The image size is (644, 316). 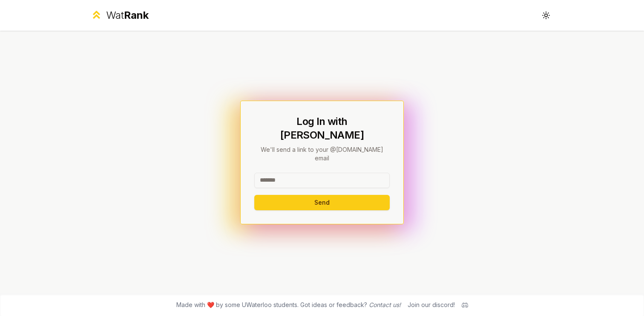 I want to click on button: Send, so click(x=322, y=202).